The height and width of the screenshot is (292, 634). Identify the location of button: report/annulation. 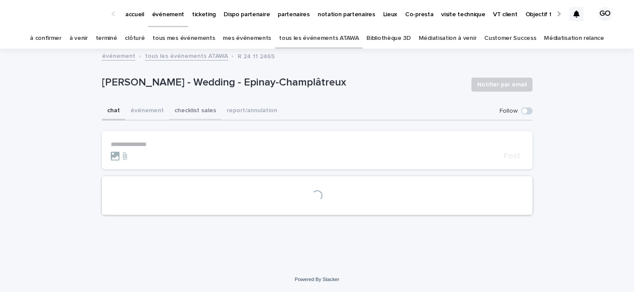
(252, 112).